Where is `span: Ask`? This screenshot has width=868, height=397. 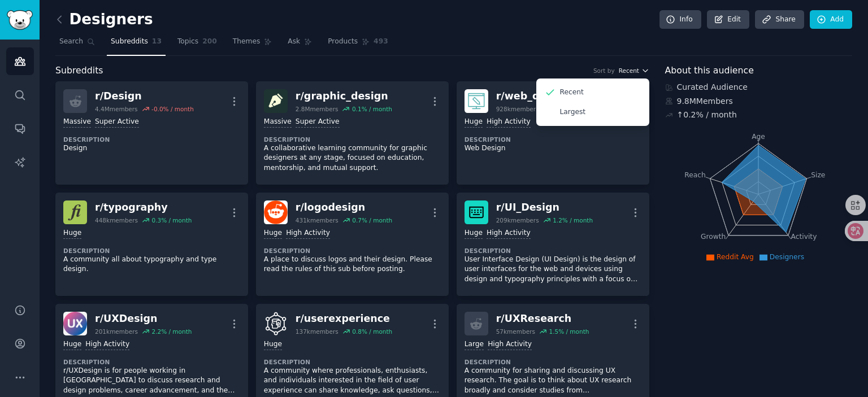 span: Ask is located at coordinates (294, 42).